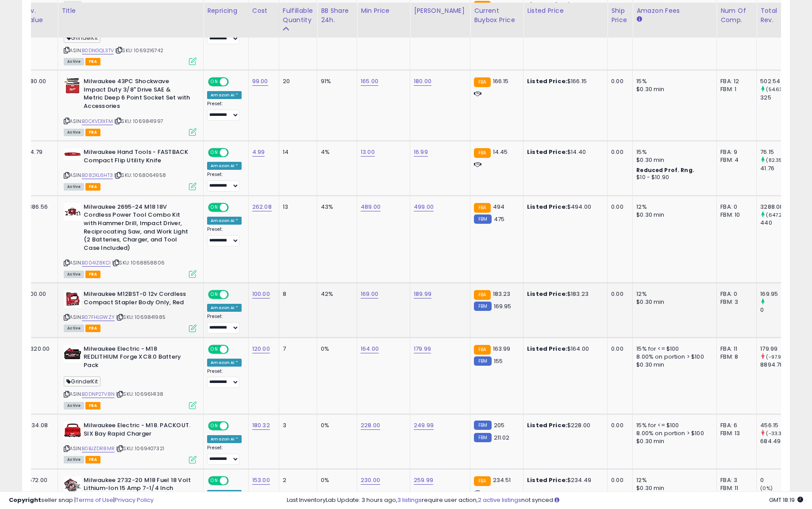 The height and width of the screenshot is (509, 812). What do you see at coordinates (502, 348) in the screenshot?
I see `span: 163.99` at bounding box center [502, 348].